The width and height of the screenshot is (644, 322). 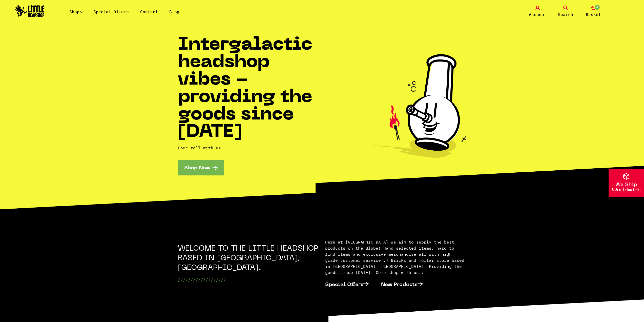 I want to click on img: Little Head Shop Logo, so click(x=30, y=11).